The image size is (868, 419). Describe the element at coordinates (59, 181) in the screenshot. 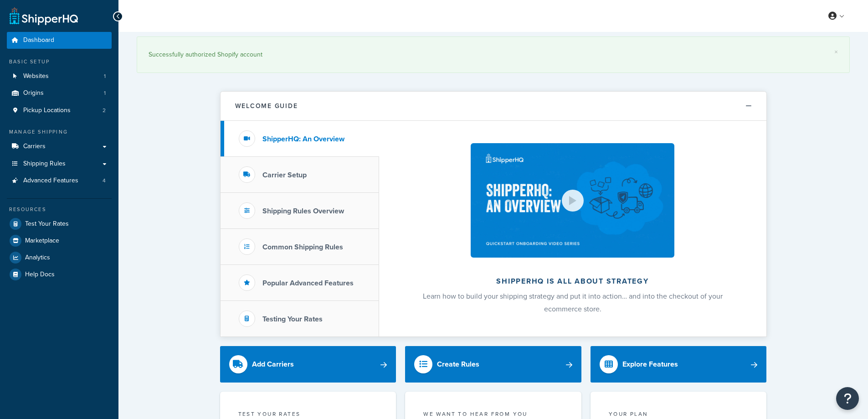

I see `a: Advanced Features4` at that location.